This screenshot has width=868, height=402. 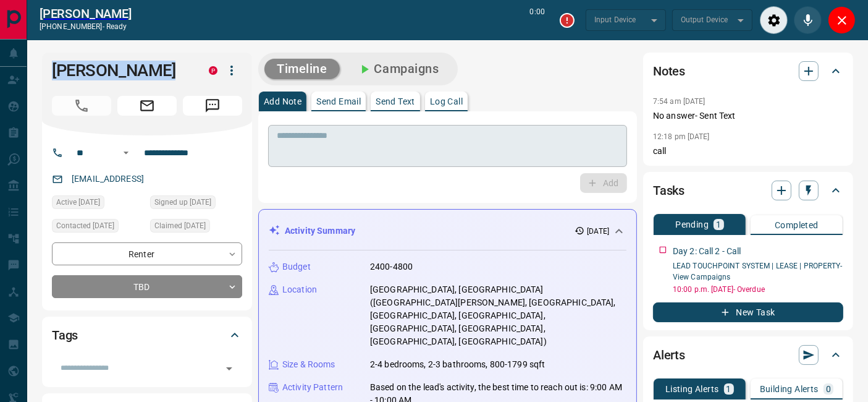 I want to click on div: Renter, so click(x=147, y=254).